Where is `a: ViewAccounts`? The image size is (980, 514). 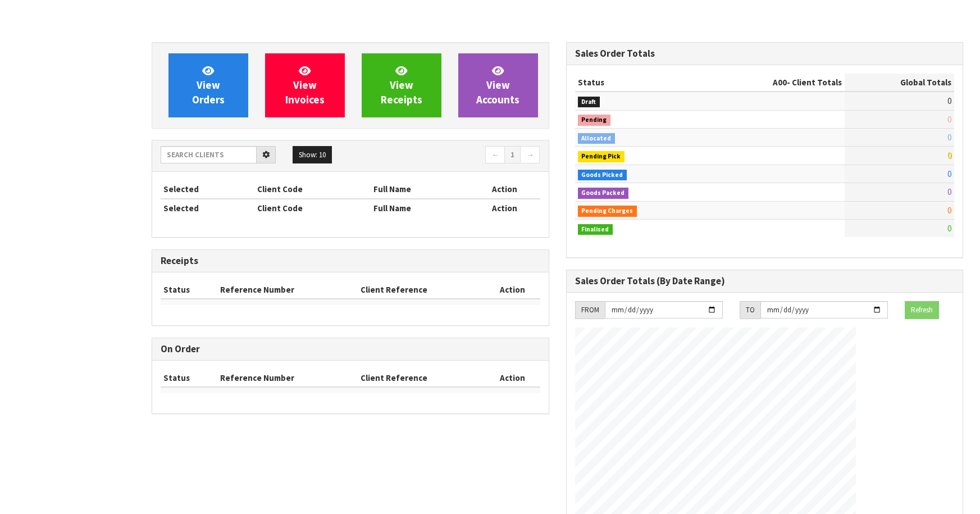
a: ViewAccounts is located at coordinates (498, 86).